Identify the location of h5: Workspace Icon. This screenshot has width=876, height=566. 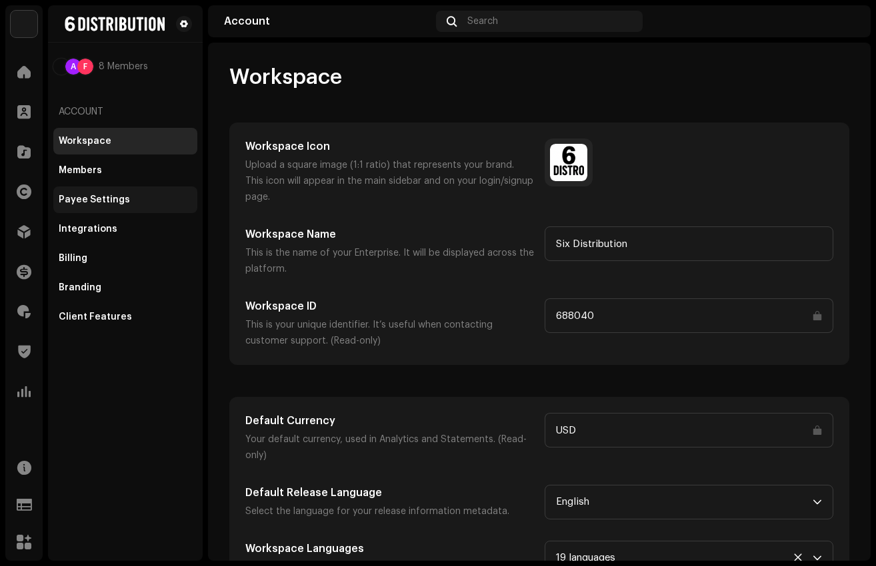
(389, 147).